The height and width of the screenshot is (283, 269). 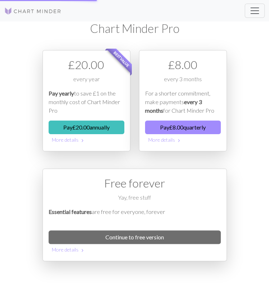 I want to click on button: Pay£20.00annually, so click(x=86, y=127).